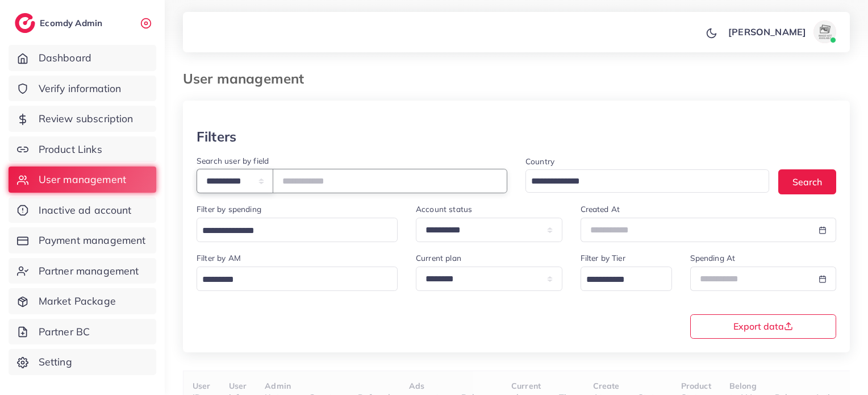 Image resolution: width=868 pixels, height=395 pixels. What do you see at coordinates (89, 271) in the screenshot?
I see `span: Partner management` at bounding box center [89, 271].